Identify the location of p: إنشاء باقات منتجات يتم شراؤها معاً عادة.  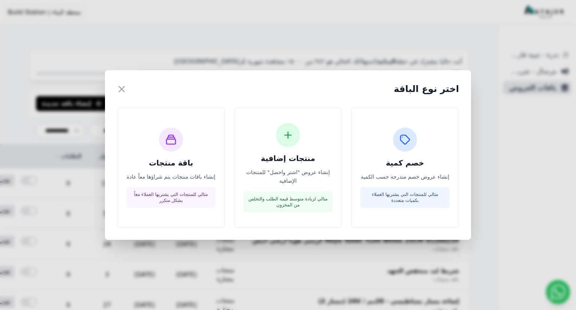
(171, 176).